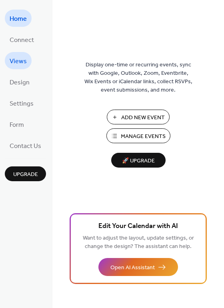 Image resolution: width=224 pixels, height=308 pixels. I want to click on button: Add New Event, so click(138, 117).